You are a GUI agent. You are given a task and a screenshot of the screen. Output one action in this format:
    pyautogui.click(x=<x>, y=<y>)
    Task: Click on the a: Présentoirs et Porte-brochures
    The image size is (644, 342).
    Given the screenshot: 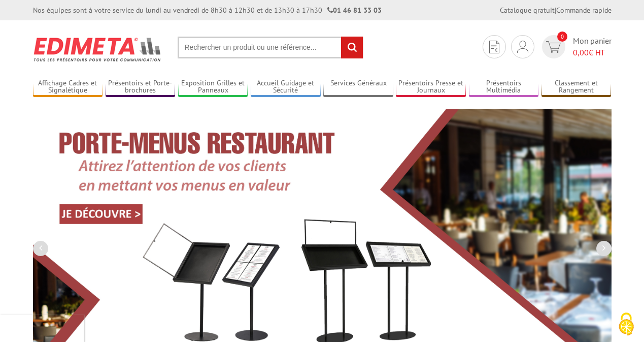 What is the action you would take?
    pyautogui.click(x=140, y=87)
    